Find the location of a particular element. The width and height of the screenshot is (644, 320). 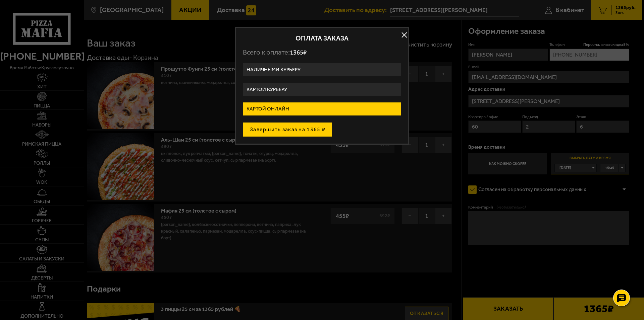

h2: Оплата заказа is located at coordinates (322, 38).